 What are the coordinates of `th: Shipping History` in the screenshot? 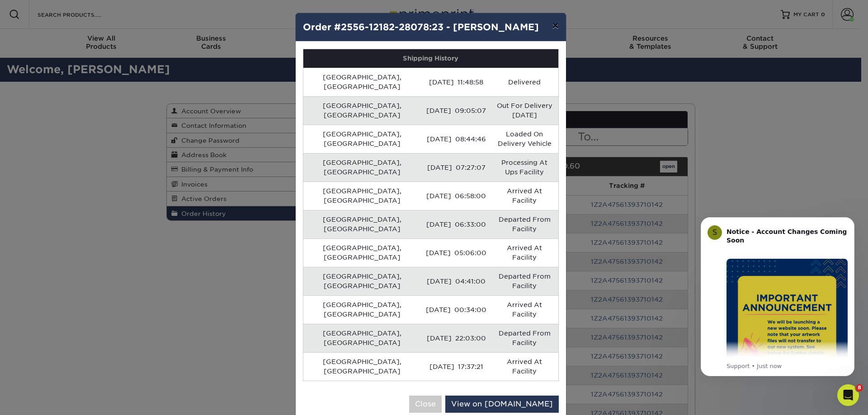 It's located at (431, 58).